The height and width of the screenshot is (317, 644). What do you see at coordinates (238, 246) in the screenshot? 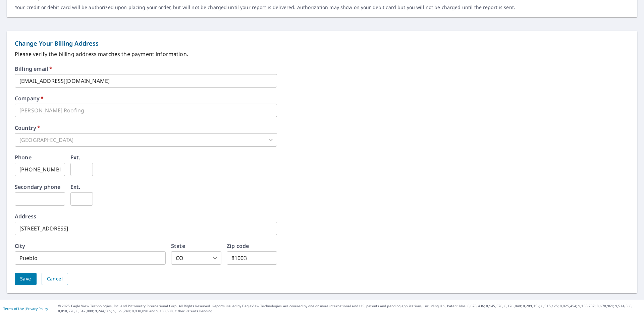
I see `label: Zip code` at bounding box center [238, 246].